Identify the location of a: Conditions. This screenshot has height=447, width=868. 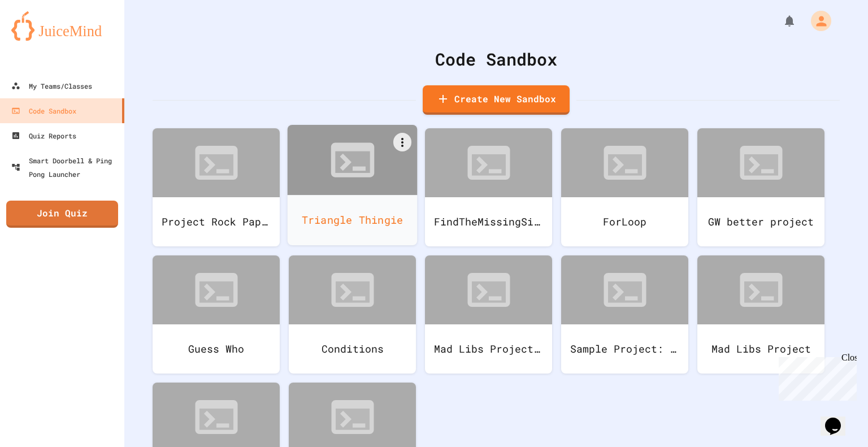
(352, 314).